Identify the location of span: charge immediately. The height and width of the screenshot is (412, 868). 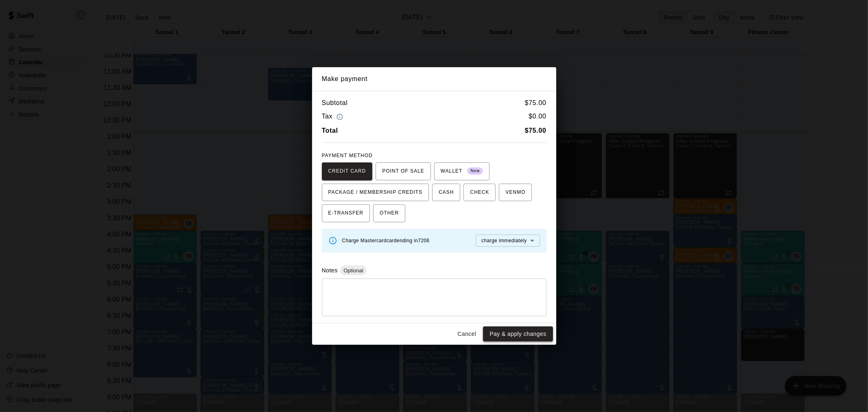
(504, 241).